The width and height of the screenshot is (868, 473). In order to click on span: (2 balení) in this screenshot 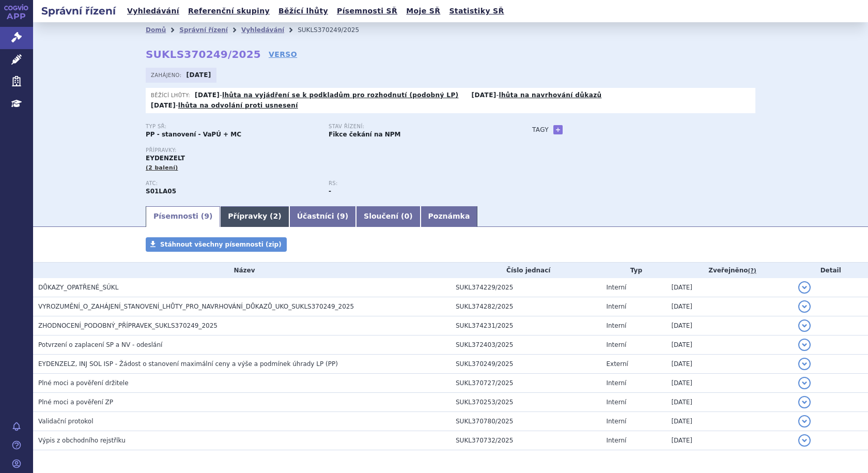, I will do `click(162, 167)`.